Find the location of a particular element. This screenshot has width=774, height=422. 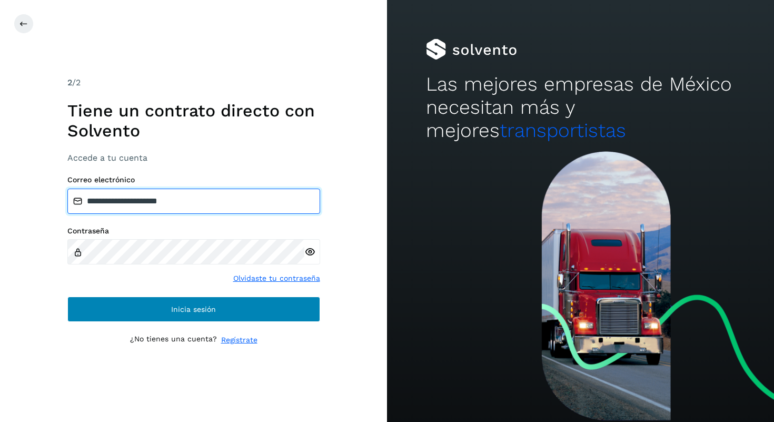

span: Inicia sesión is located at coordinates (193, 309).